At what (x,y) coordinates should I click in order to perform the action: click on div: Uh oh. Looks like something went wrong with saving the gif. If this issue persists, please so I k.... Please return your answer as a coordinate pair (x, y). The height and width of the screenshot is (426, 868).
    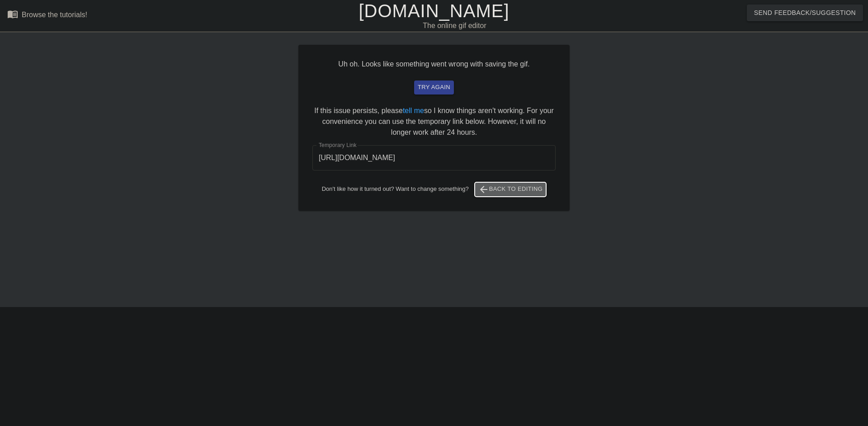
    Looking at the image, I should click on (434, 127).